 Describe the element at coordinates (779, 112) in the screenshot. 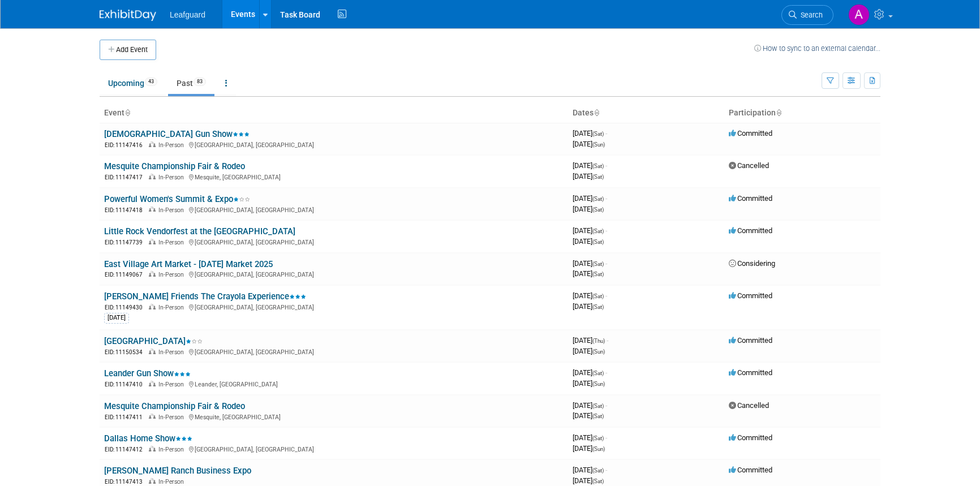

I see `a: Sort by Participation Type` at that location.